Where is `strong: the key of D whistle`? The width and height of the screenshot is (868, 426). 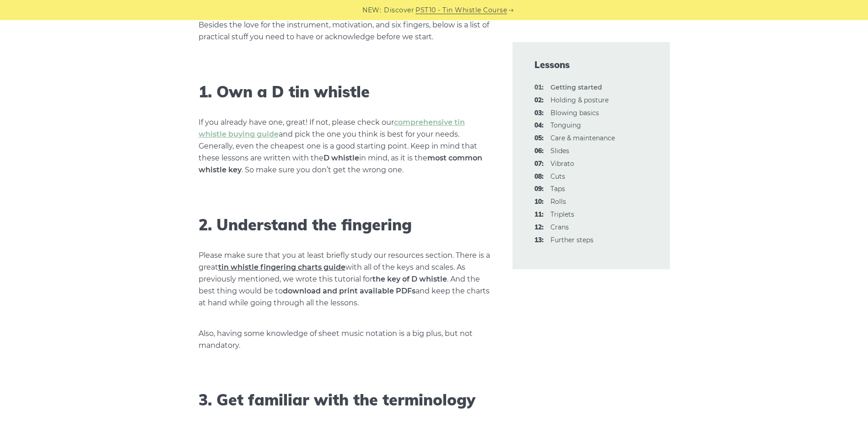
strong: the key of D whistle is located at coordinates (409, 279).